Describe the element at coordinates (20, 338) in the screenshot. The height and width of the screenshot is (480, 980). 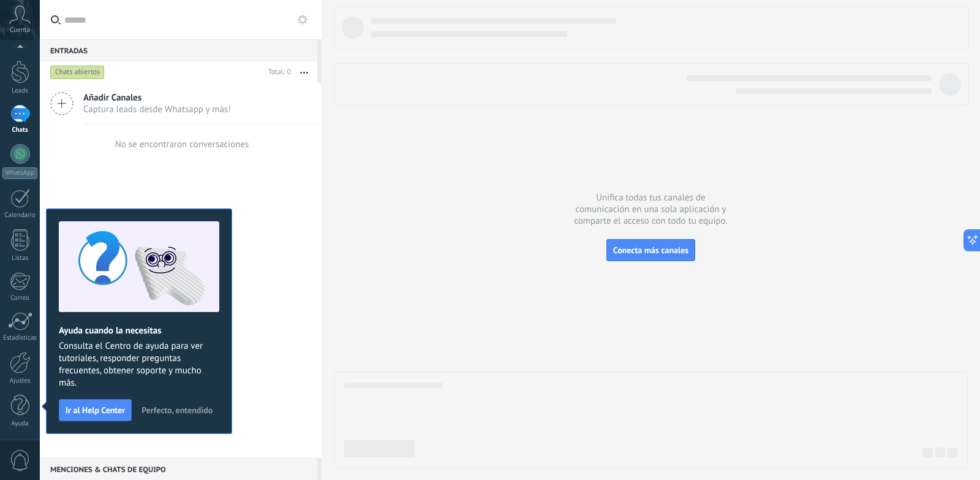
I see `div: Estadísticas` at that location.